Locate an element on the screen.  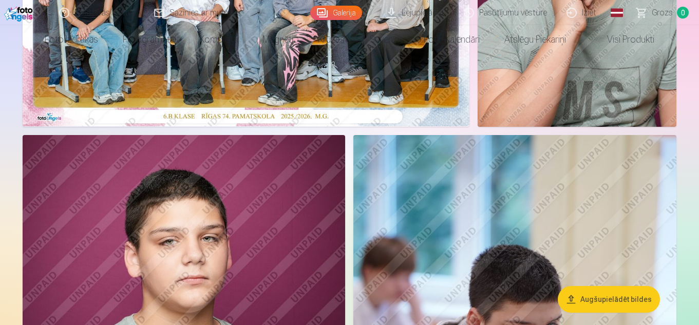
a: Komplekti is located at coordinates (218, 40).